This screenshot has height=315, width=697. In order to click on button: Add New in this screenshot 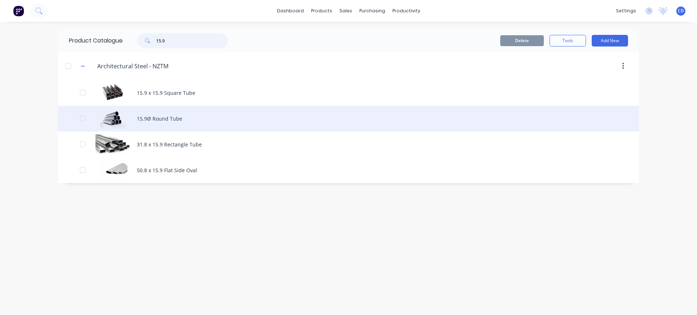, I will do `click(610, 41)`.